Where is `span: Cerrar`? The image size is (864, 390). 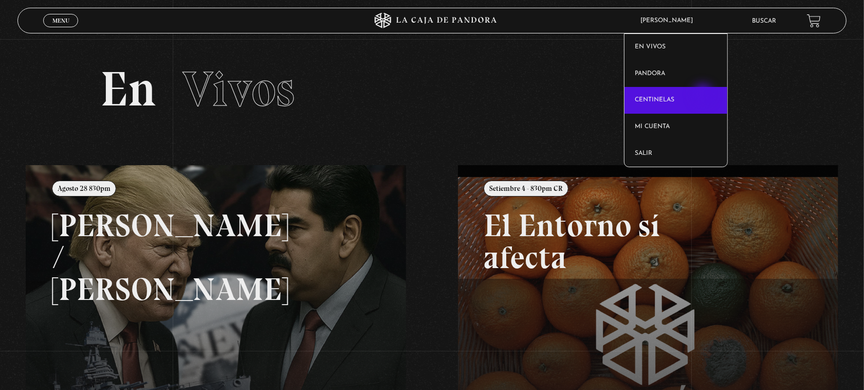
span: Cerrar is located at coordinates (61, 30).